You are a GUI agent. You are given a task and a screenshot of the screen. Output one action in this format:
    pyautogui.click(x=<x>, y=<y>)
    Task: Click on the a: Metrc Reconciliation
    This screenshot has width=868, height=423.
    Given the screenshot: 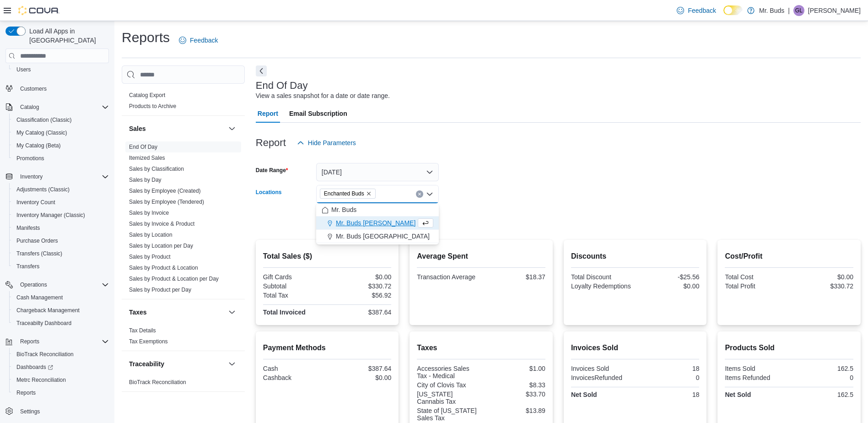 What is the action you would take?
    pyautogui.click(x=41, y=380)
    